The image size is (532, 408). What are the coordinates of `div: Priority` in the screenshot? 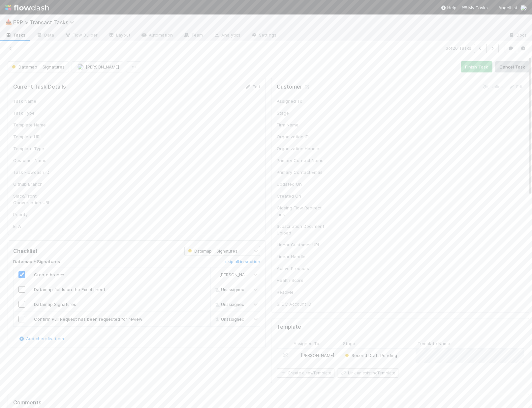 It's located at (38, 215).